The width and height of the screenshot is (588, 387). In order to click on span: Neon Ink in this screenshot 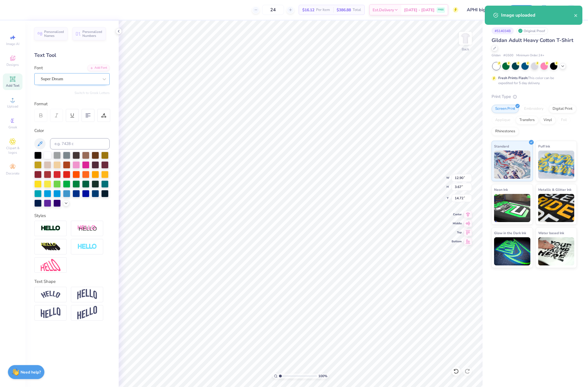, I will do `click(501, 189)`.